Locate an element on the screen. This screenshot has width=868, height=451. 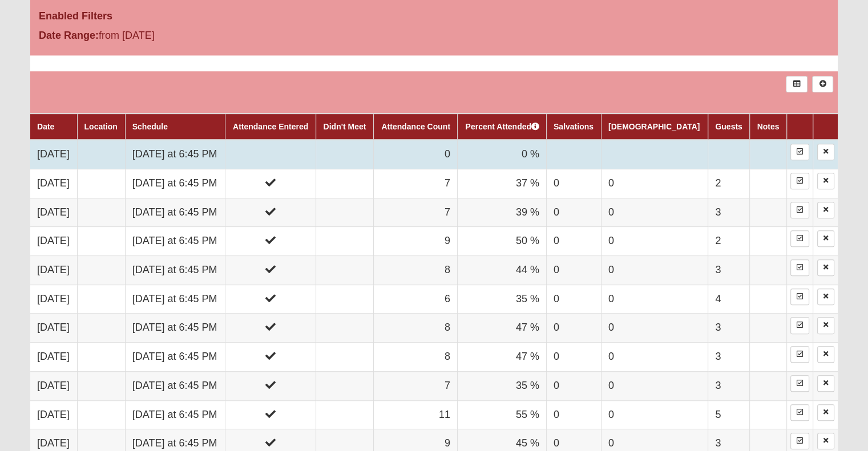
a: Didn't Meet is located at coordinates (345, 126).